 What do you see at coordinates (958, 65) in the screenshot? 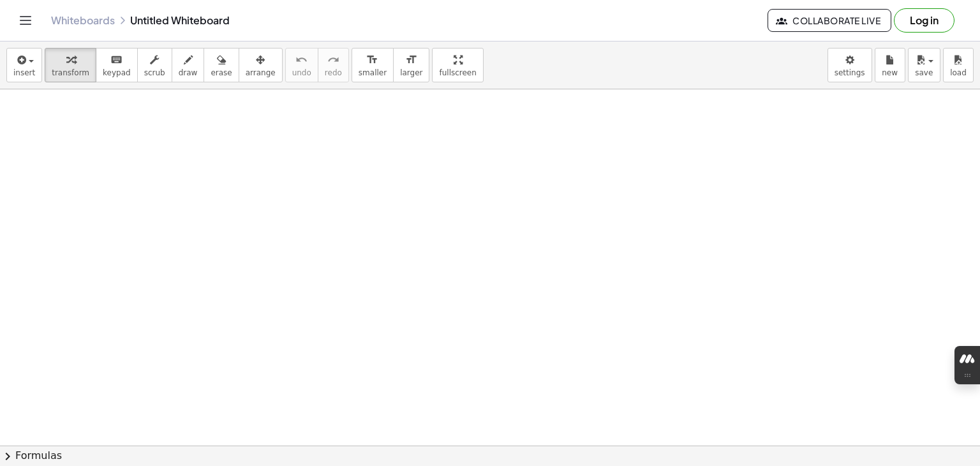
I see `button: load` at bounding box center [958, 65].